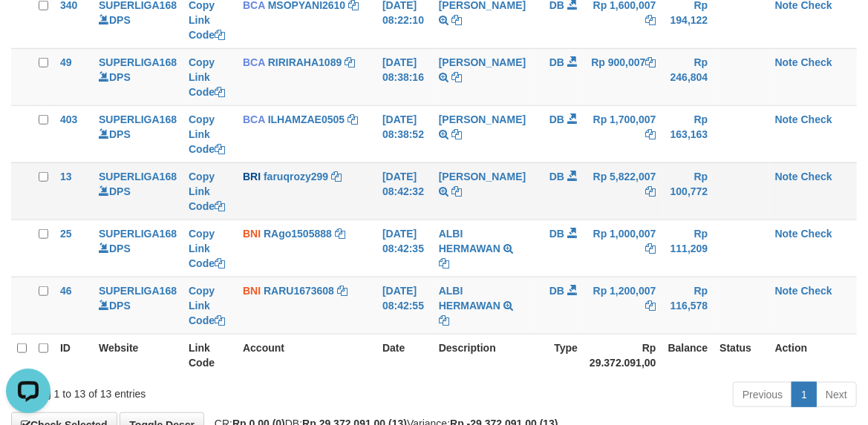 This screenshot has height=425, width=868. I want to click on th: Type, so click(558, 355).